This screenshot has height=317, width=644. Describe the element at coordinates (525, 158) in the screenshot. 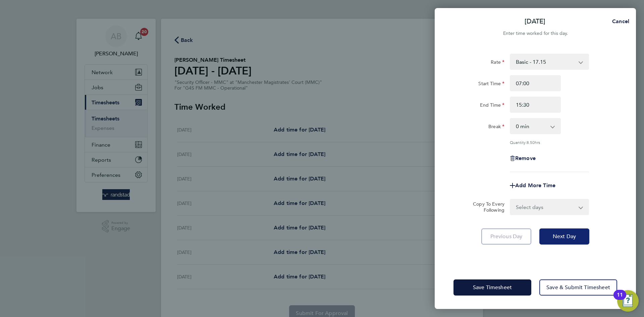

I see `span: Remove` at that location.